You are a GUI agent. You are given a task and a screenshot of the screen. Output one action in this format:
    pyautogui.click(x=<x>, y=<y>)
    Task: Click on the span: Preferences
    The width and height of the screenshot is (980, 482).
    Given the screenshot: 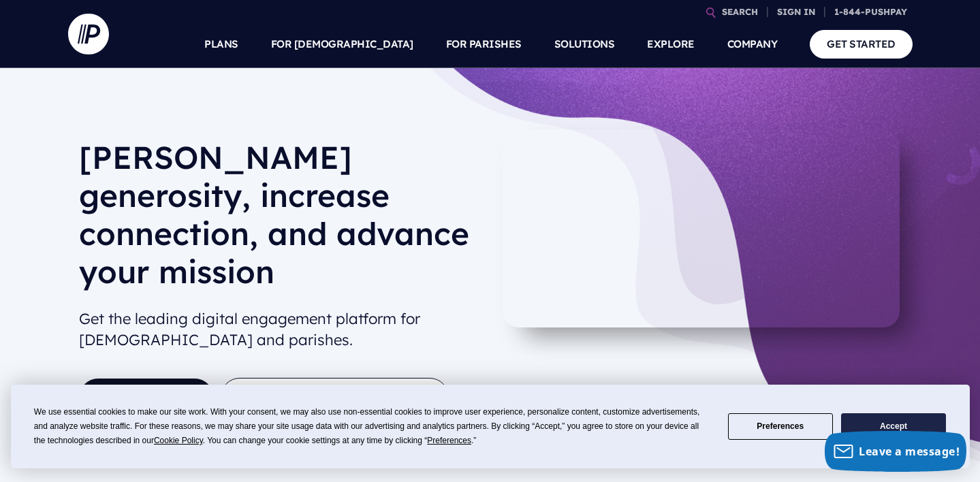 What is the action you would take?
    pyautogui.click(x=449, y=441)
    